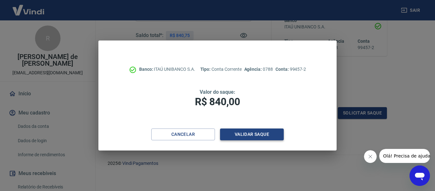 This screenshot has width=435, height=191. I want to click on span: Conta:, so click(282, 69).